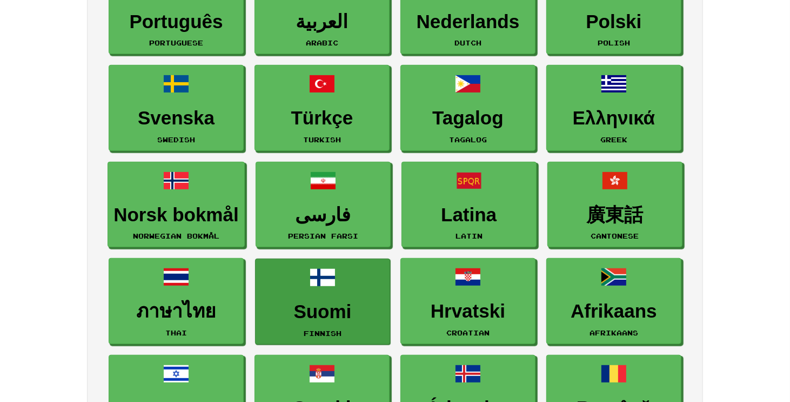 The height and width of the screenshot is (402, 790). Describe the element at coordinates (615, 215) in the screenshot. I see `h3: 廣東話` at that location.